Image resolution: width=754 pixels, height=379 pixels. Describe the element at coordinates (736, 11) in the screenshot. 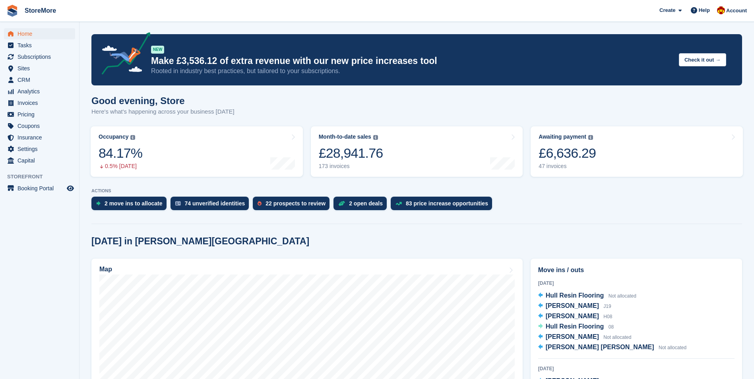

I see `span: Account` at that location.